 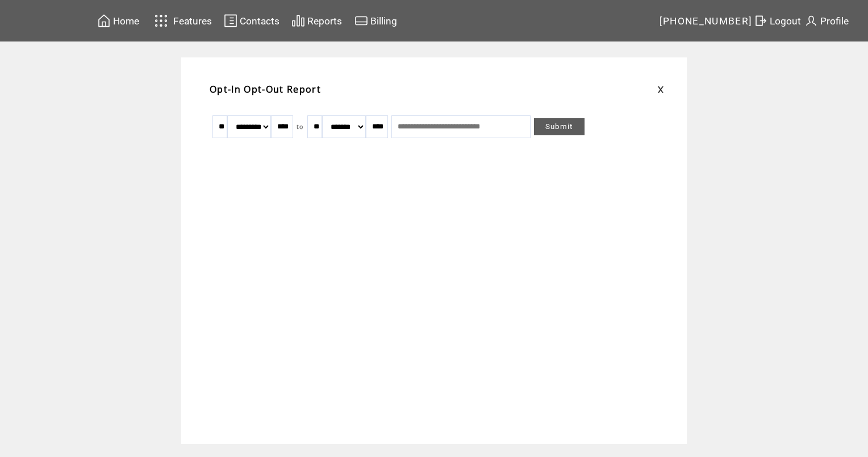 What do you see at coordinates (118, 21) in the screenshot?
I see `a: Home` at bounding box center [118, 21].